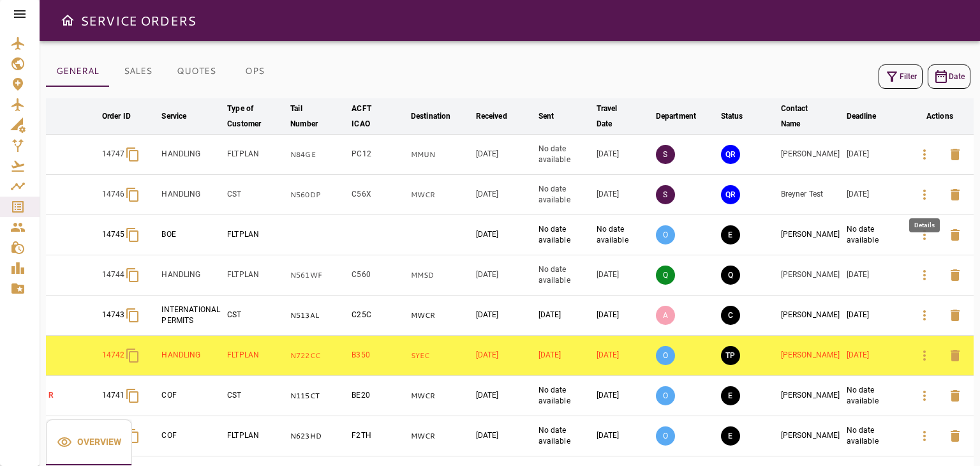 The image size is (980, 466). What do you see at coordinates (256, 436) in the screenshot?
I see `td: FLTPLAN` at bounding box center [256, 436].